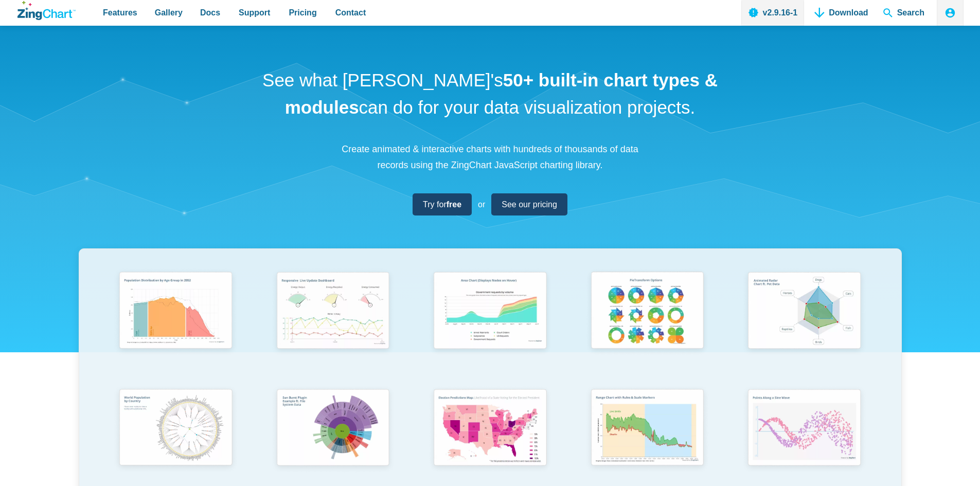 The height and width of the screenshot is (486, 980). What do you see at coordinates (804, 312) in the screenshot?
I see `img: Animated Radar Chart ft. Pet Data` at bounding box center [804, 312].